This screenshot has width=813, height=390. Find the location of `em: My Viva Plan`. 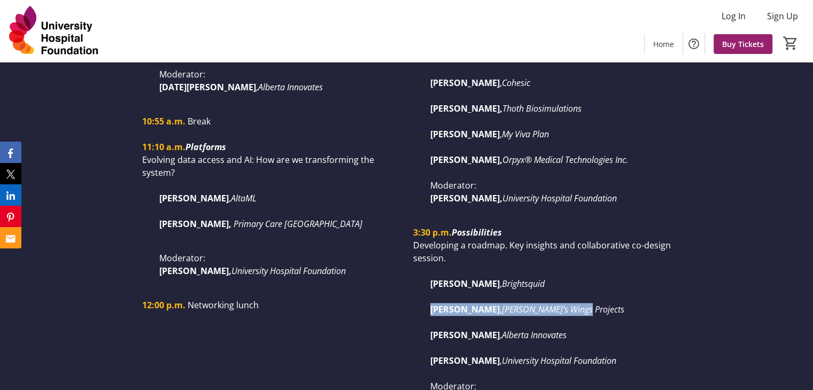

em: My Viva Plan is located at coordinates (525, 134).